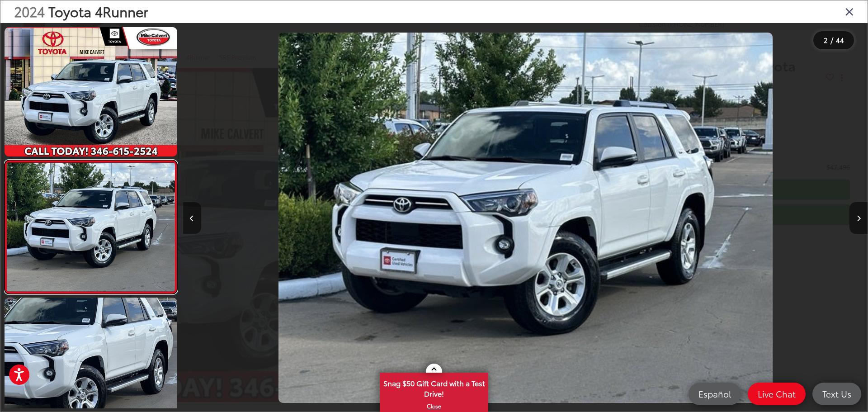 The width and height of the screenshot is (868, 412). Describe the element at coordinates (715, 394) in the screenshot. I see `a: Español` at that location.